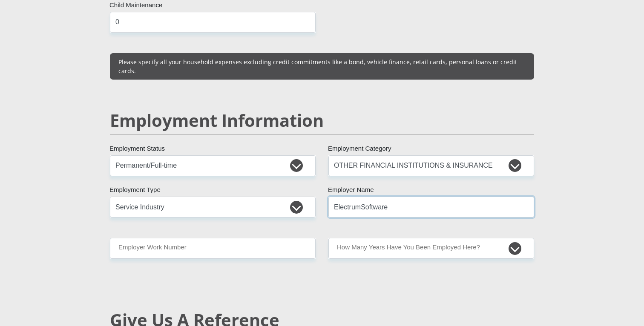  Describe the element at coordinates (212, 248) in the screenshot. I see `input: Employer Work Number` at that location.